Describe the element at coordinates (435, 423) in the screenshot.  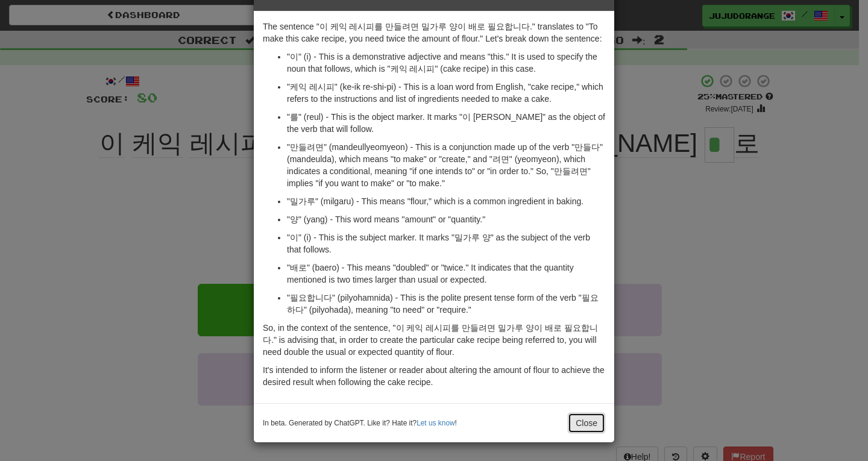
I see `a: Let us know` at that location.